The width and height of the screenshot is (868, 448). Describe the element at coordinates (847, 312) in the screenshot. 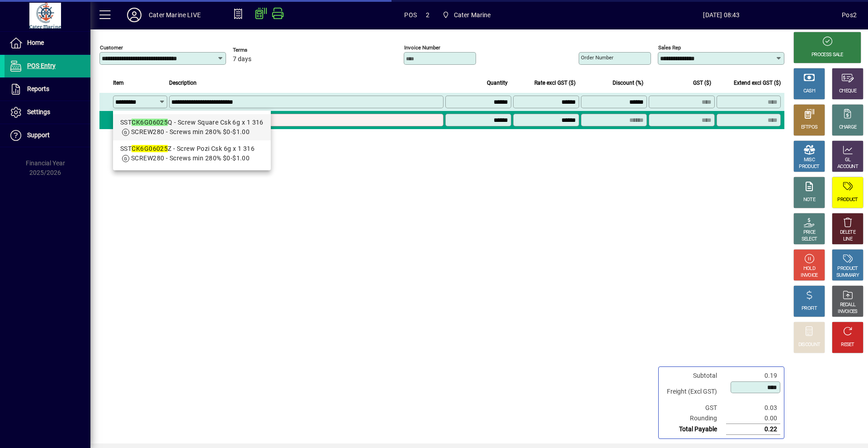

I see `div: INVOICES` at that location.